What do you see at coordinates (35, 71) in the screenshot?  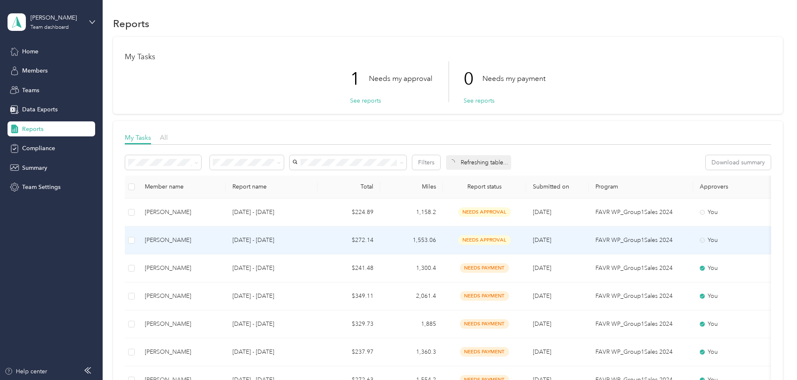 I see `span: Members` at bounding box center [35, 71].